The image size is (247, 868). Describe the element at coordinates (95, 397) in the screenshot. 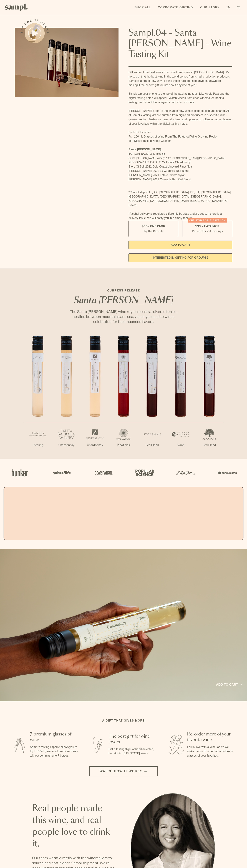

I see `li: 3 / 7` at that location.